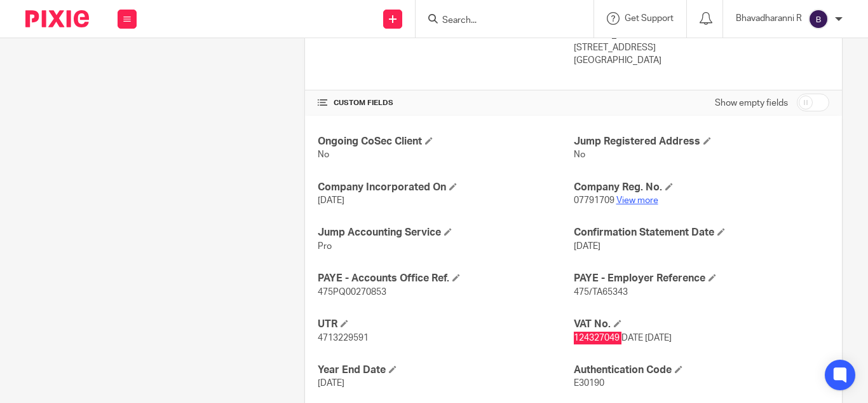 The width and height of the screenshot is (868, 403). Describe the element at coordinates (594, 200) in the screenshot. I see `span: 07791709` at that location.